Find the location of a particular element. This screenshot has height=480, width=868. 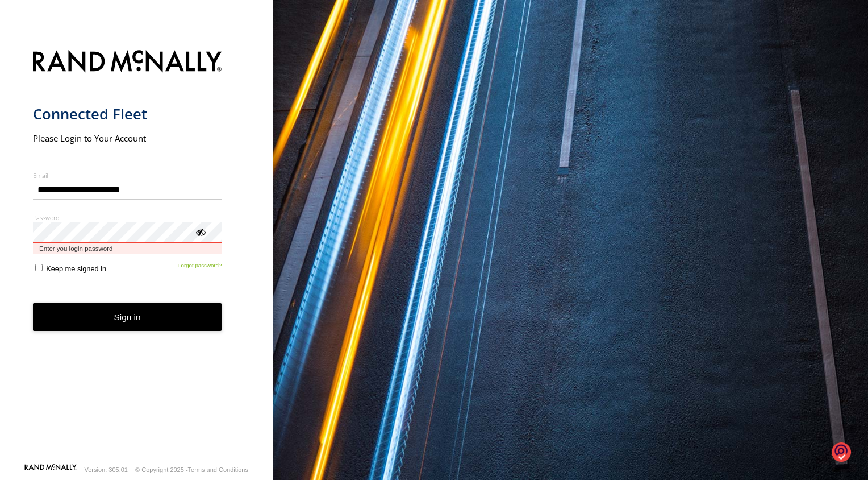

div: Version: 305.01 is located at coordinates (106, 469).